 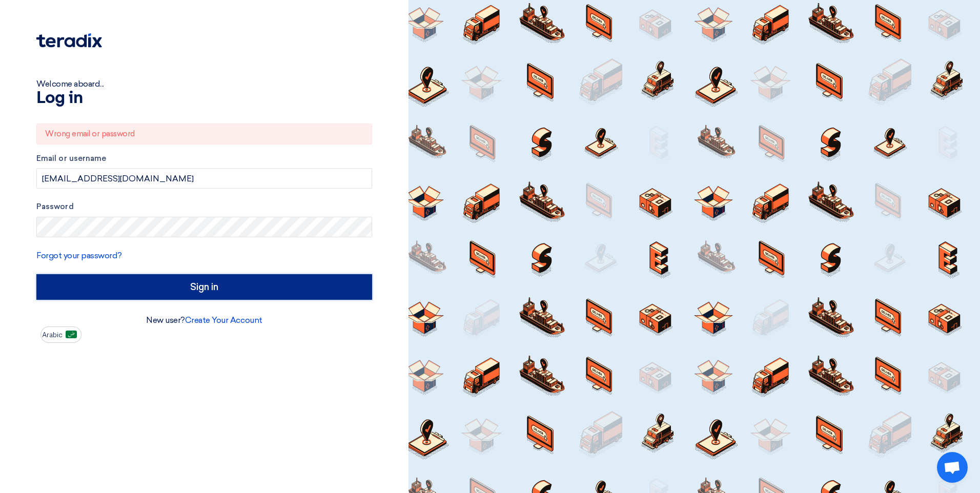 I want to click on button: Arabic, so click(x=61, y=335).